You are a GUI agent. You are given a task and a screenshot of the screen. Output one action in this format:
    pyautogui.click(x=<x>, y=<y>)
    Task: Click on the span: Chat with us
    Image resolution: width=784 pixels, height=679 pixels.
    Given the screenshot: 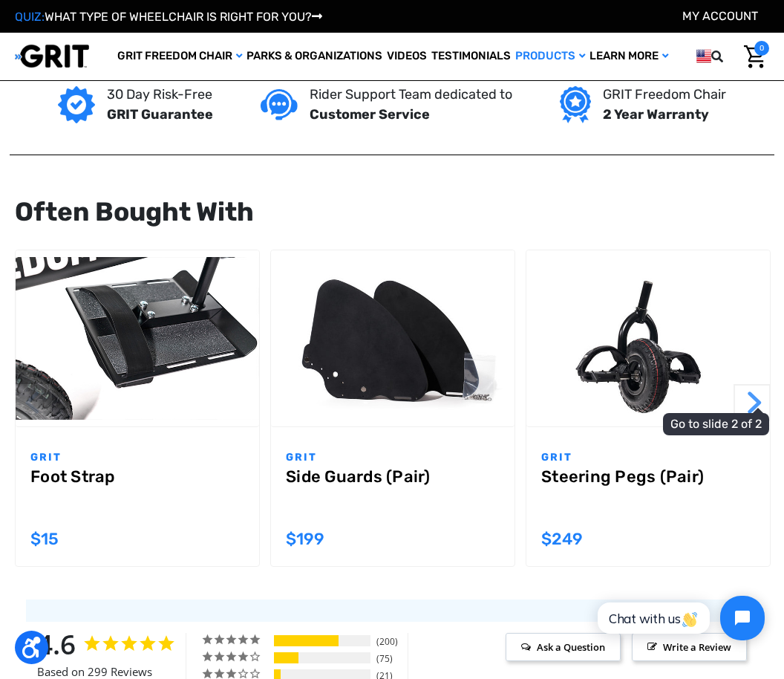 What is the action you would take?
    pyautogui.click(x=72, y=35)
    